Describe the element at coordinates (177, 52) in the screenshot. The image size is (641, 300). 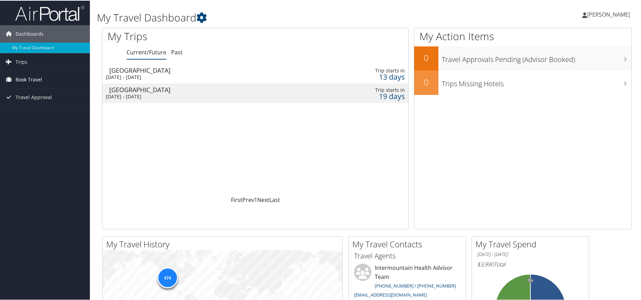
I see `a: Past` at that location.